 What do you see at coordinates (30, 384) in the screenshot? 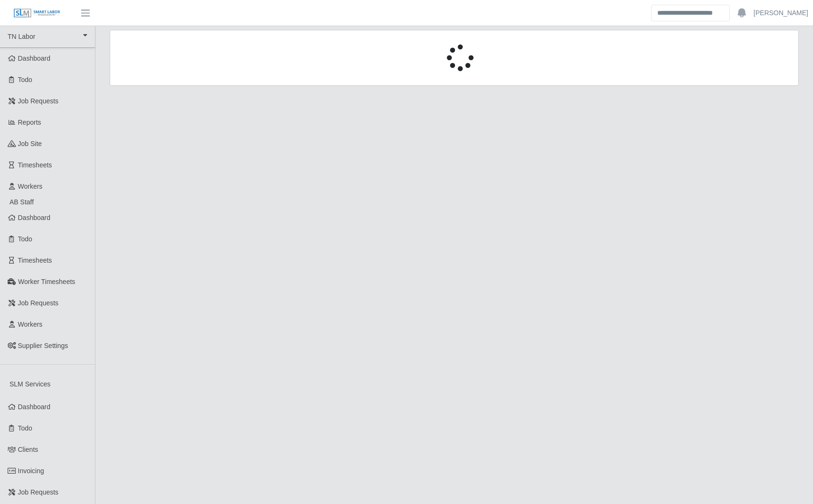
I see `span: SLM Services` at bounding box center [30, 384].